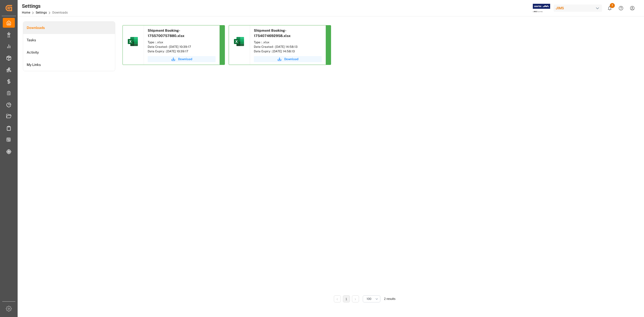 This screenshot has height=317, width=644. I want to click on img: Exertis%20JAM%20-%20Email%20Logo.jpg_1722504956.jpg, so click(542, 8).